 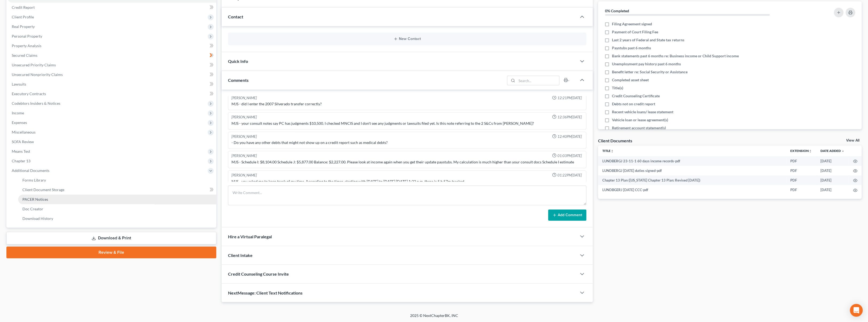 What do you see at coordinates (646, 64) in the screenshot?
I see `span: Unemployment pay history past 6 months` at bounding box center [646, 64].